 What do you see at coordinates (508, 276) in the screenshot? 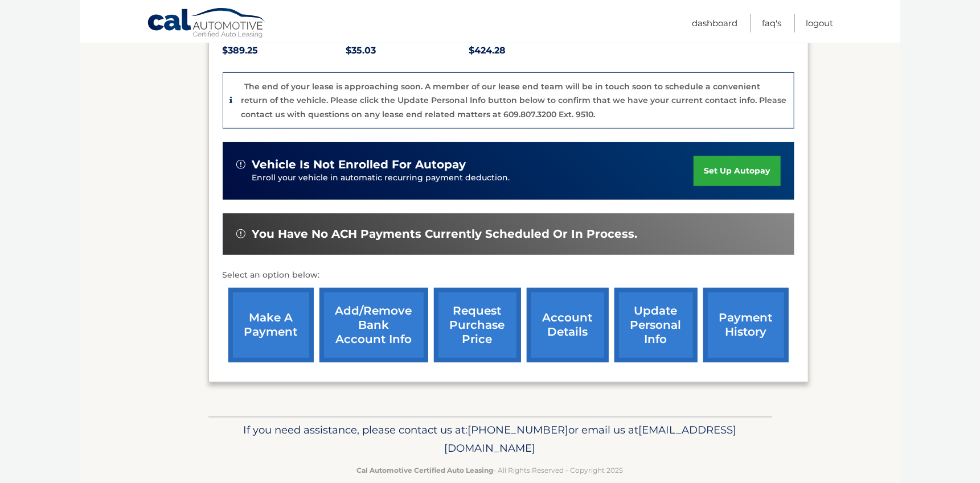
I see `p: Select an option below:` at bounding box center [508, 276].